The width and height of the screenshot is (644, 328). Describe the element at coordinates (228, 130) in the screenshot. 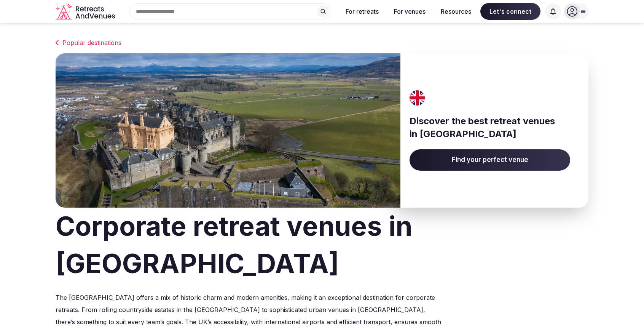

I see `img: Banner image for United Kingdom representative of the country` at that location.